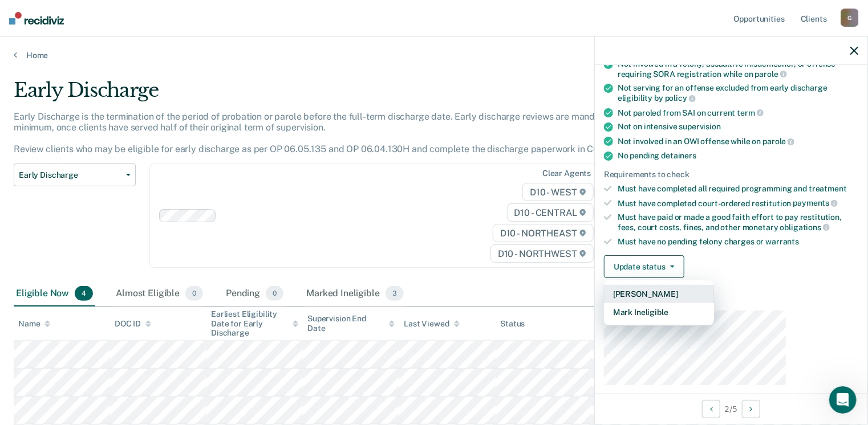 This screenshot has width=868, height=425. What do you see at coordinates (739, 93) in the screenshot?
I see `div: Not serving for an offense excluded from early discharge eligibility by` at bounding box center [739, 93].